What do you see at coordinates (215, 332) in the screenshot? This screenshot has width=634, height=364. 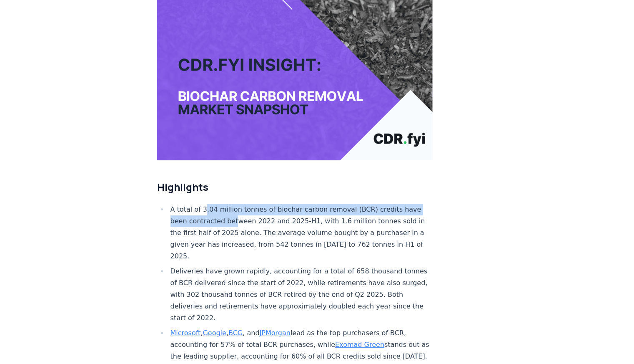 I see `a: Google` at bounding box center [215, 332].